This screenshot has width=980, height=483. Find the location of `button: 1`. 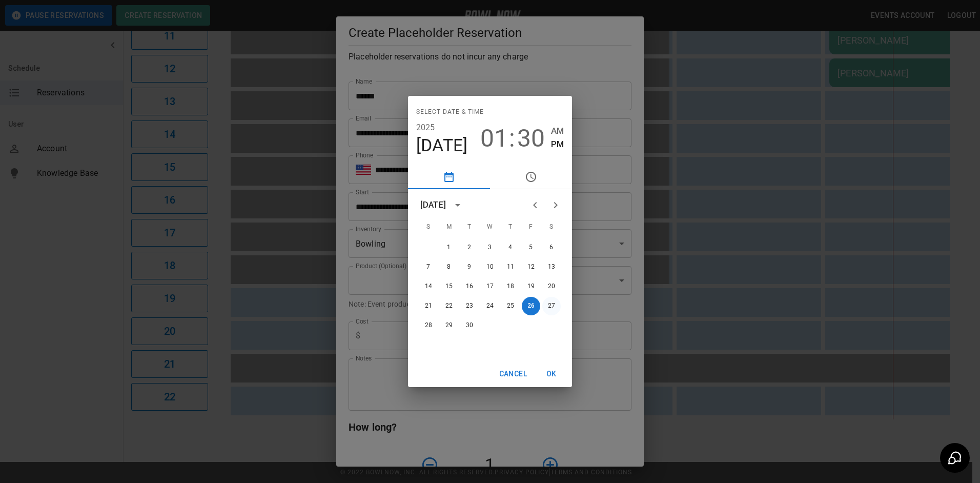

button: 1 is located at coordinates (449, 247).